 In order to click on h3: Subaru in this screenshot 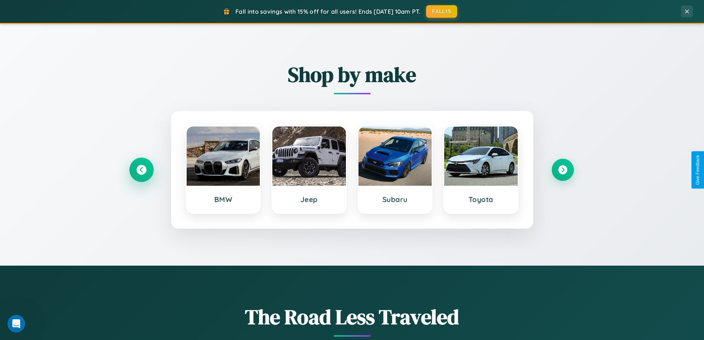, I will do `click(395, 199)`.